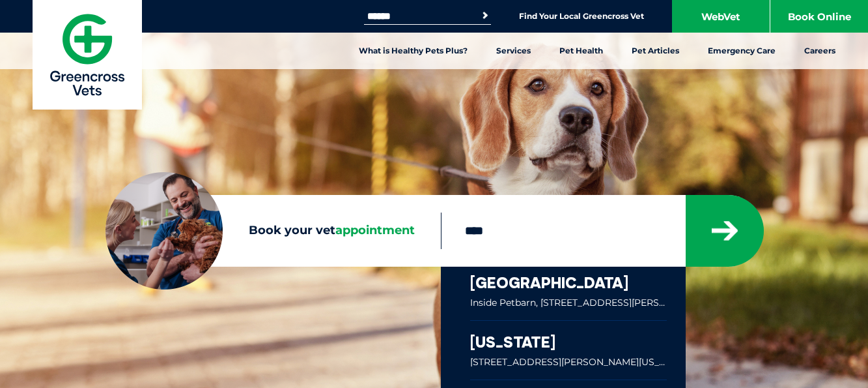 The height and width of the screenshot is (388, 868). I want to click on a: Pet Articles, so click(654, 51).